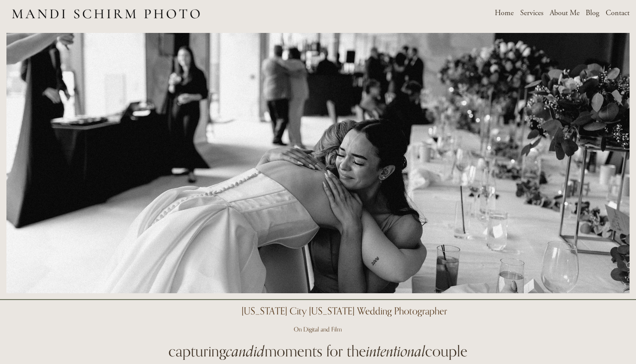  I want to click on img: Des Moines Wedding Photographer - Mandi Schirm Photo, so click(106, 13).